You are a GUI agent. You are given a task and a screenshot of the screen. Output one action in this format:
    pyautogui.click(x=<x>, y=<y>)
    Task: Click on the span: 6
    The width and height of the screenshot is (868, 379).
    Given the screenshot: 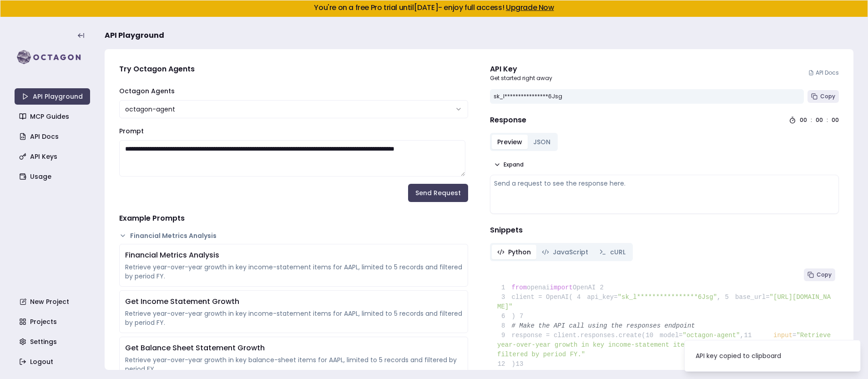 What is the action you would take?
    pyautogui.click(x=505, y=316)
    